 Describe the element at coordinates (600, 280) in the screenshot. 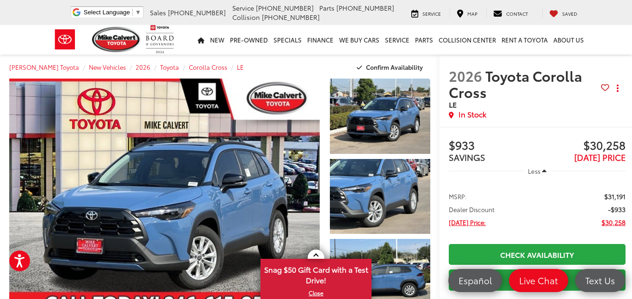

I see `span: Text Us` at that location.